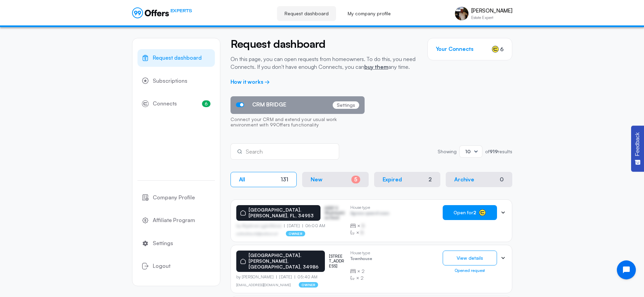 This screenshot has width=644, height=297. What do you see at coordinates (491, 18) in the screenshot?
I see `p: Estate Expert` at bounding box center [491, 18].